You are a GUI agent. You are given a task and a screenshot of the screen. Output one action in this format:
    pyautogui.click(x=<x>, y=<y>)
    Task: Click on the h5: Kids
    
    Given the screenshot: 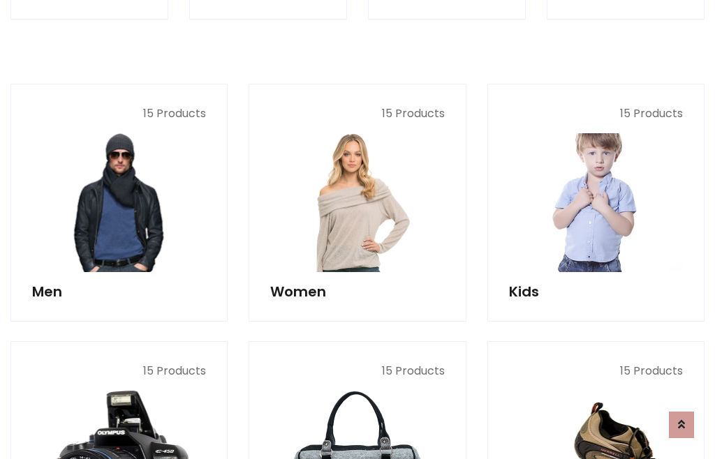 What is the action you would take?
    pyautogui.click(x=596, y=292)
    